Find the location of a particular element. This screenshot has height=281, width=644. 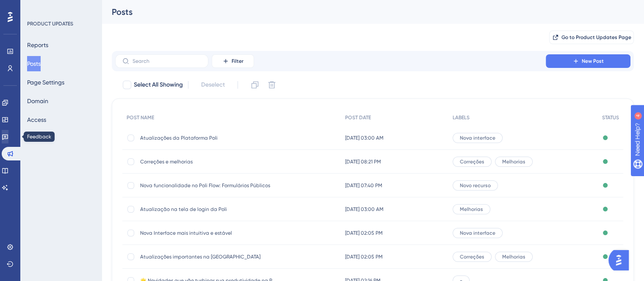

button: Go to Product Updates Page is located at coordinates (591, 37).